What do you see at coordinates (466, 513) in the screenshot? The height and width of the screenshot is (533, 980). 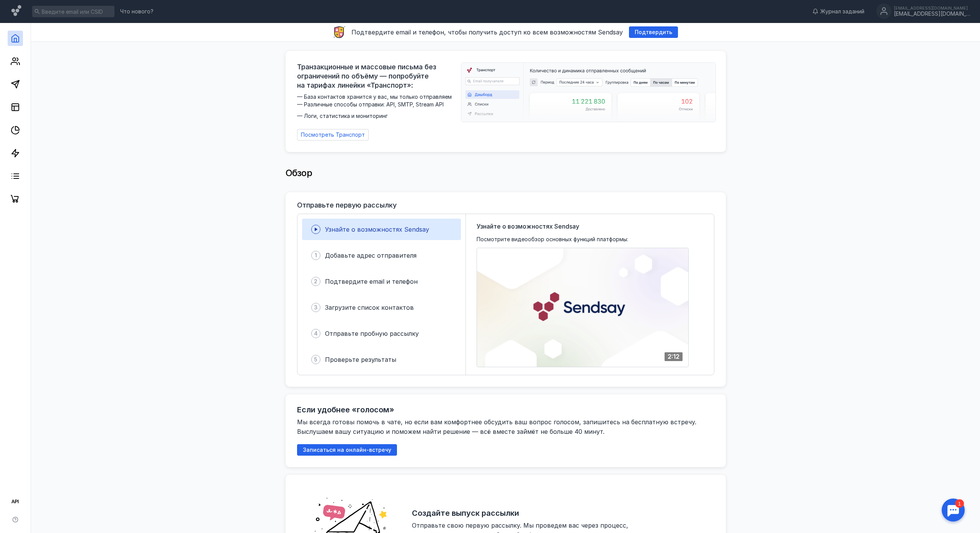 I see `h2: Создайте выпуск рассылки` at bounding box center [466, 513].